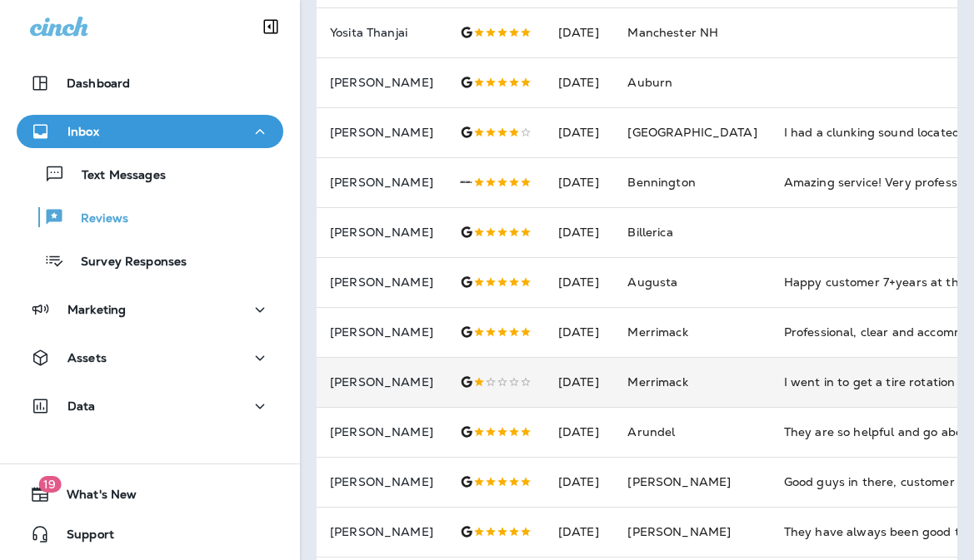 The width and height of the screenshot is (974, 560). I want to click on button: Assets, so click(150, 358).